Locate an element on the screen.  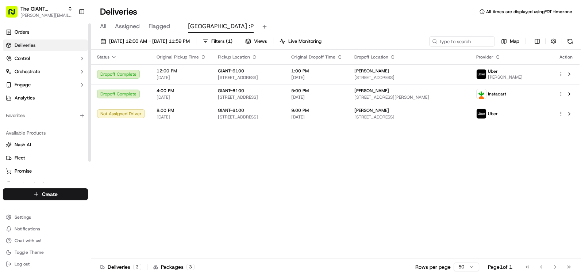
span: Create is located at coordinates (50, 194).